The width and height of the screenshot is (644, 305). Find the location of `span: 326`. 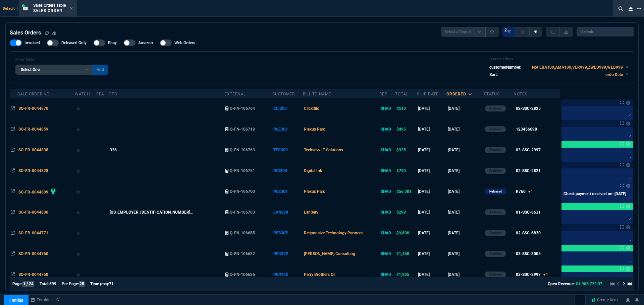

span: 326 is located at coordinates (113, 150).